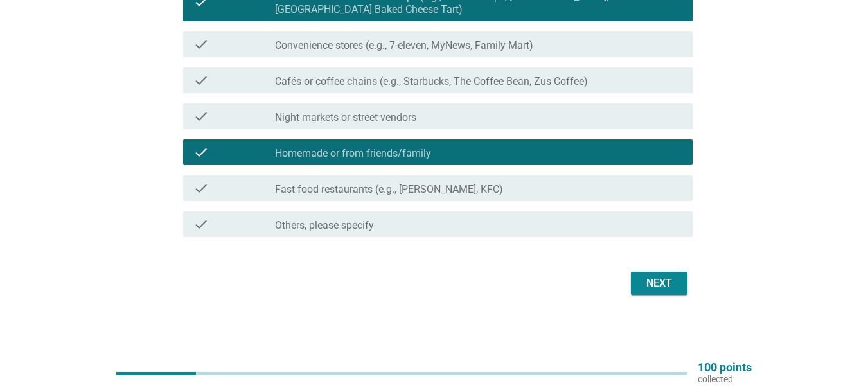 The image size is (868, 390). Describe the element at coordinates (659, 284) in the screenshot. I see `button: Next` at that location.